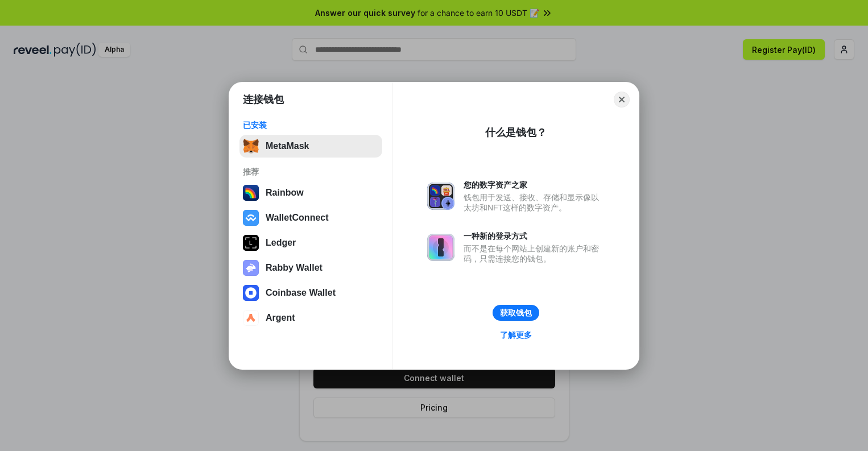 The image size is (868, 451). I want to click on img: svg+xml,%3Csvg%20fill%3D%22none%22%20height%3D%2233%22%20viewBox%3D%220%200%2035%2033%22%20width%..., so click(251, 146).